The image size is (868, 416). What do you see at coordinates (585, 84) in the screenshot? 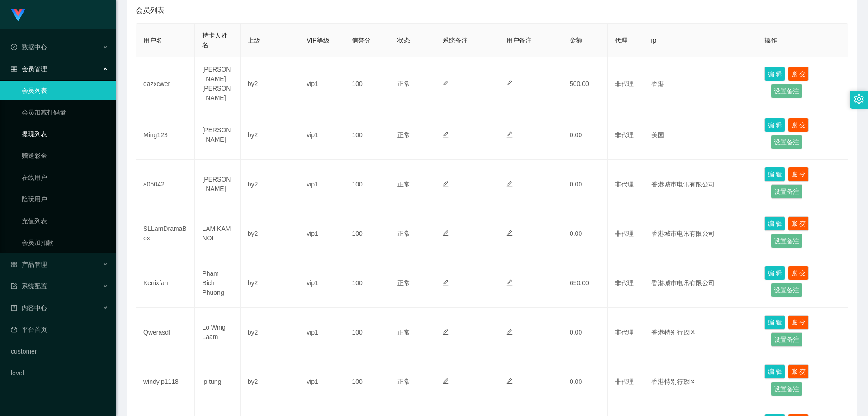
I see `td: 500.00` at bounding box center [585, 84].